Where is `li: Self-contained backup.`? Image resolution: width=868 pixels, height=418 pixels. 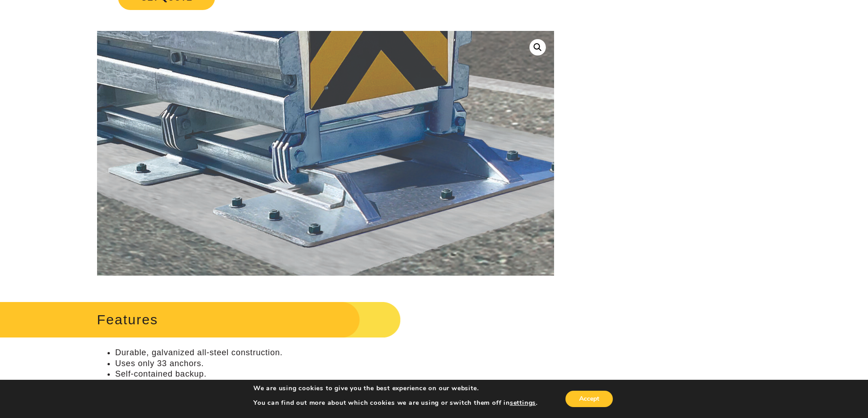
li: Self-contained backup. is located at coordinates (335, 374).